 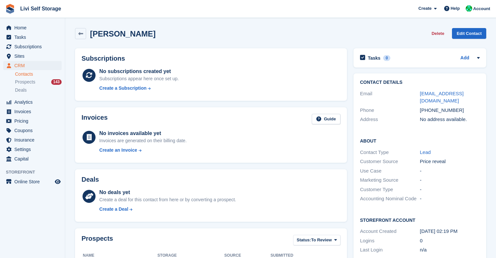 I want to click on div: Create a Subscription, so click(x=123, y=88).